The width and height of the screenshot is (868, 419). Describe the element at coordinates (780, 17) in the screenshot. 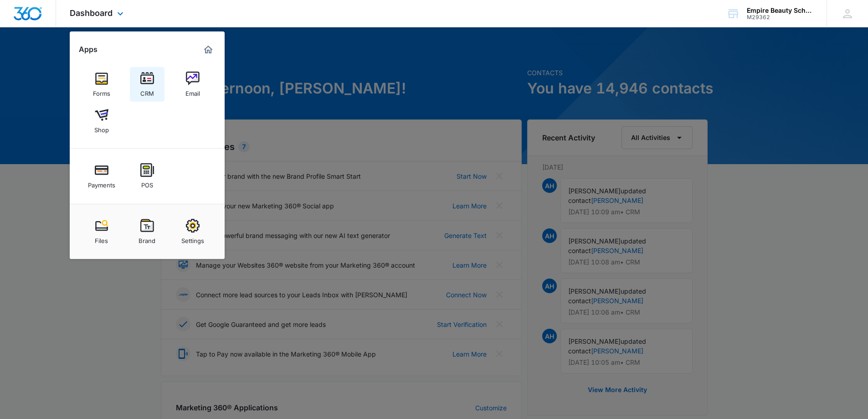

I see `div: account id` at that location.